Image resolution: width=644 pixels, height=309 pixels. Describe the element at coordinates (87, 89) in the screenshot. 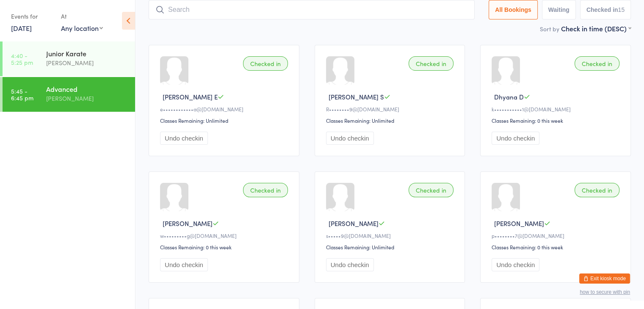

I see `div: Advanced` at that location.